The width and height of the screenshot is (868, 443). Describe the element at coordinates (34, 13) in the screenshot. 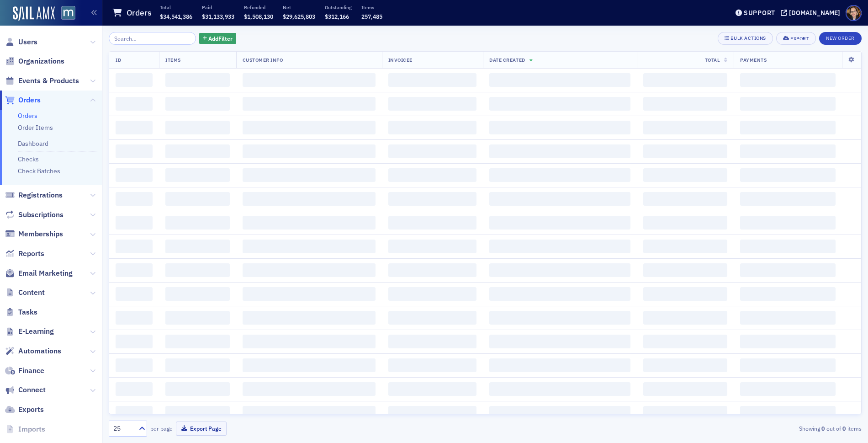

I see `a: SailAMX` at that location.